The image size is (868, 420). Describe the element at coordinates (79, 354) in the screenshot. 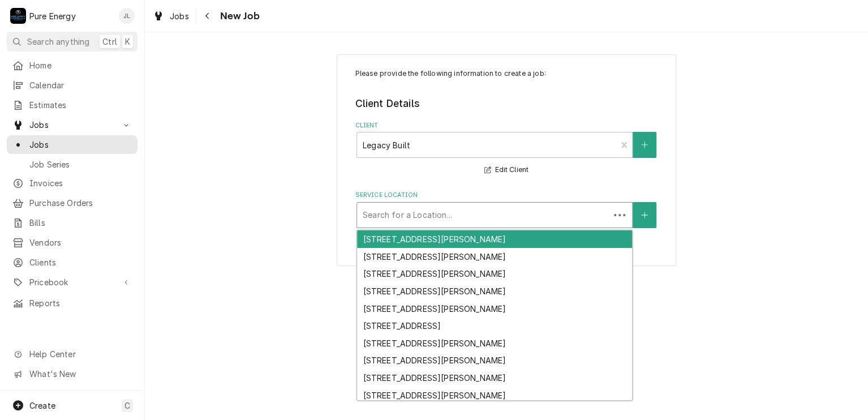

I see `span: Help Center` at that location.